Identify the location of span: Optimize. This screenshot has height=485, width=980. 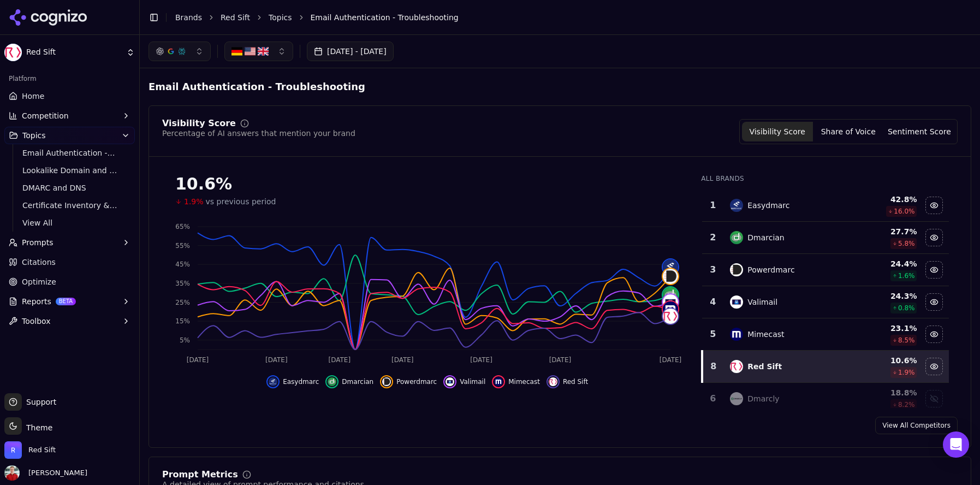
(39, 282).